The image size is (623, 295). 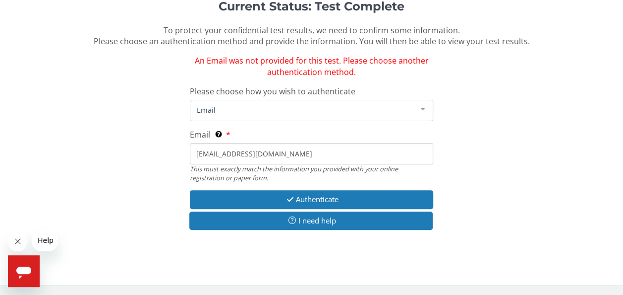 What do you see at coordinates (273, 91) in the screenshot?
I see `span: Please choose how you wish to authenticate` at bounding box center [273, 91].